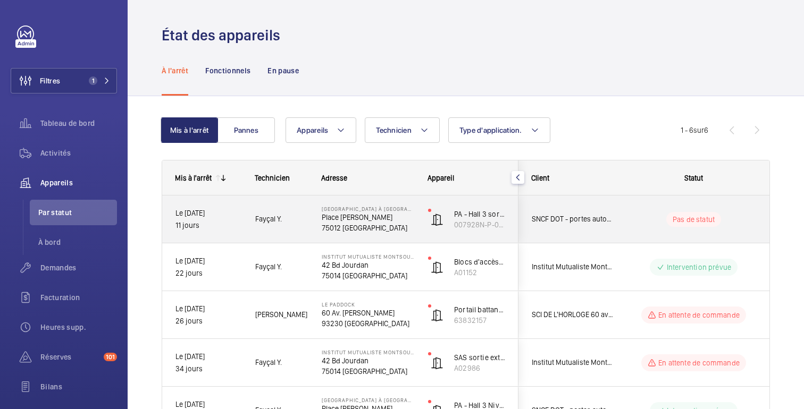 Image resolution: width=804 pixels, height=409 pixels. Describe the element at coordinates (189, 273) in the screenshot. I see `font: 22 jours` at that location.